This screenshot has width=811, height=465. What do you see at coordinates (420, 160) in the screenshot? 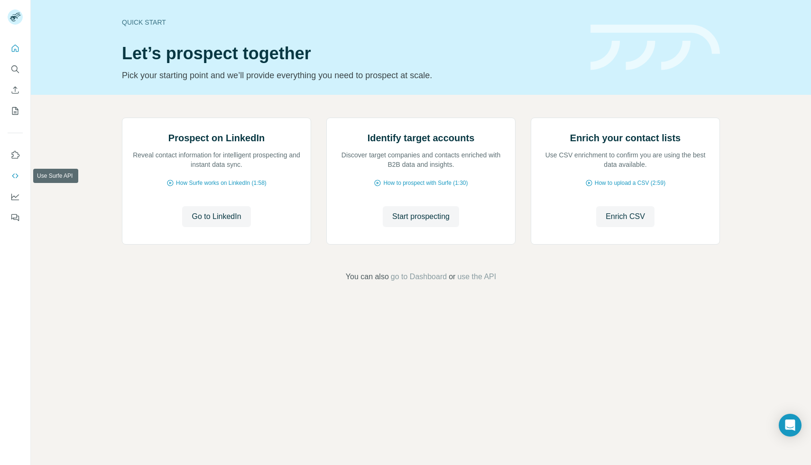
I see `p: Discover target companies and contacts enriched with B2B data and insights.` at bounding box center [420, 160].